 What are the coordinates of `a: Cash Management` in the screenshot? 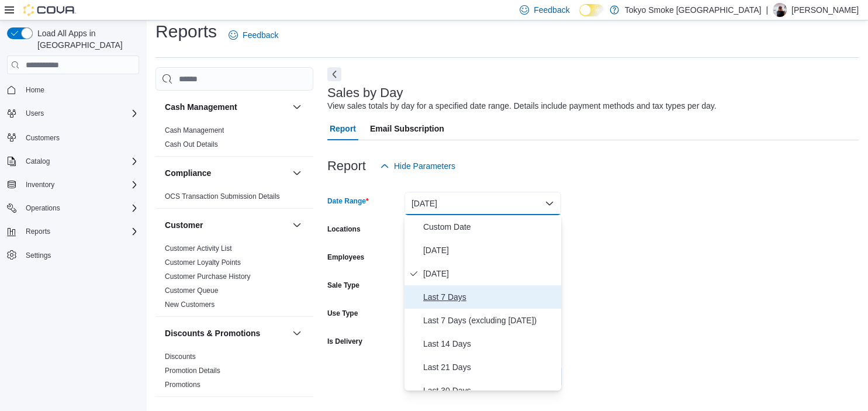 It's located at (194, 131).